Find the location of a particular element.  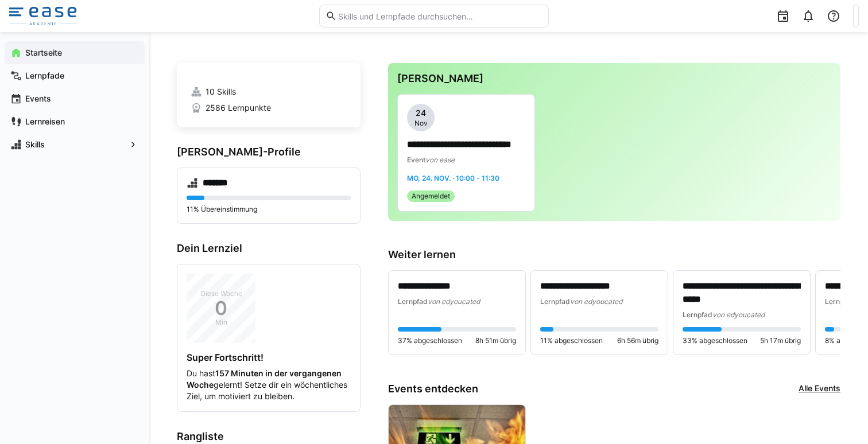

h3: Rangliste is located at coordinates (269, 437).